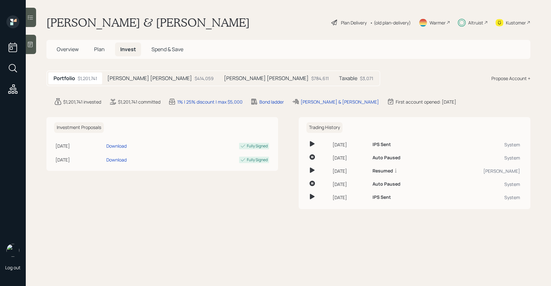 This screenshot has width=551, height=286. What do you see at coordinates (383, 171) in the screenshot?
I see `h6: Resumed` at bounding box center [383, 171].